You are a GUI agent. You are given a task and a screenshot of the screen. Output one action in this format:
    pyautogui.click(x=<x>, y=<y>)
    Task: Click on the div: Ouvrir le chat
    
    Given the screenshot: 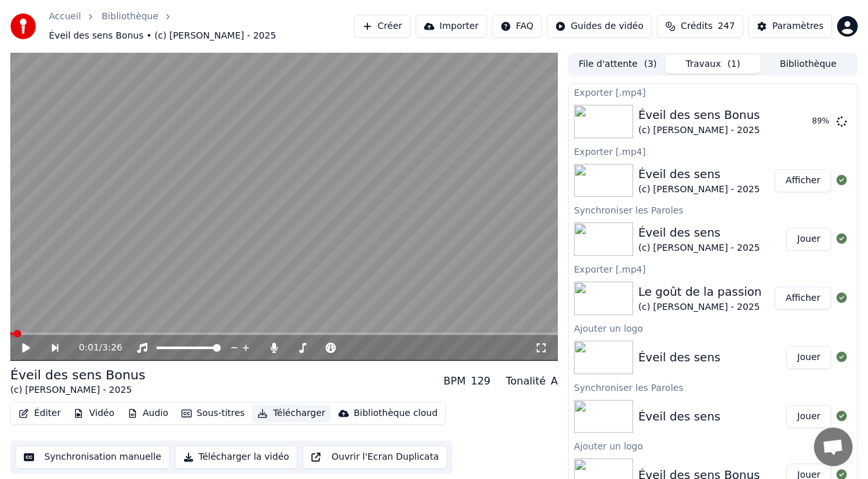 What is the action you would take?
    pyautogui.click(x=833, y=447)
    